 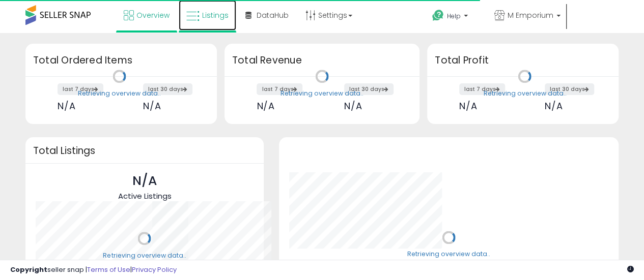 I want to click on span: Help, so click(x=453, y=16).